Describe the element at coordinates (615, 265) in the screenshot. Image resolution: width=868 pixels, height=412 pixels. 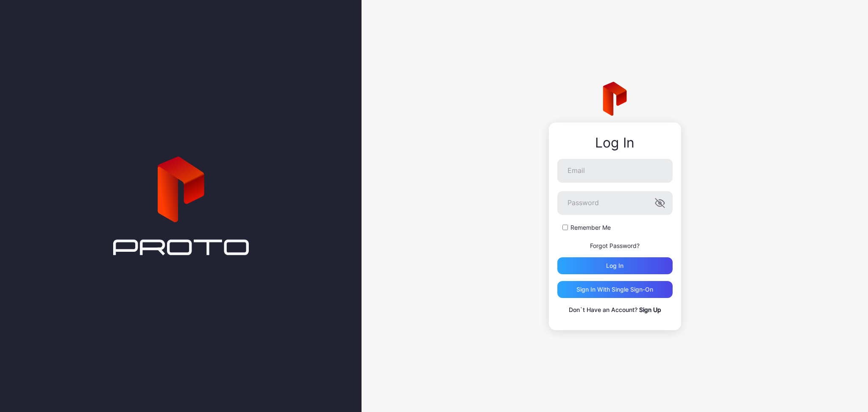
I see `div: Log in` at that location.